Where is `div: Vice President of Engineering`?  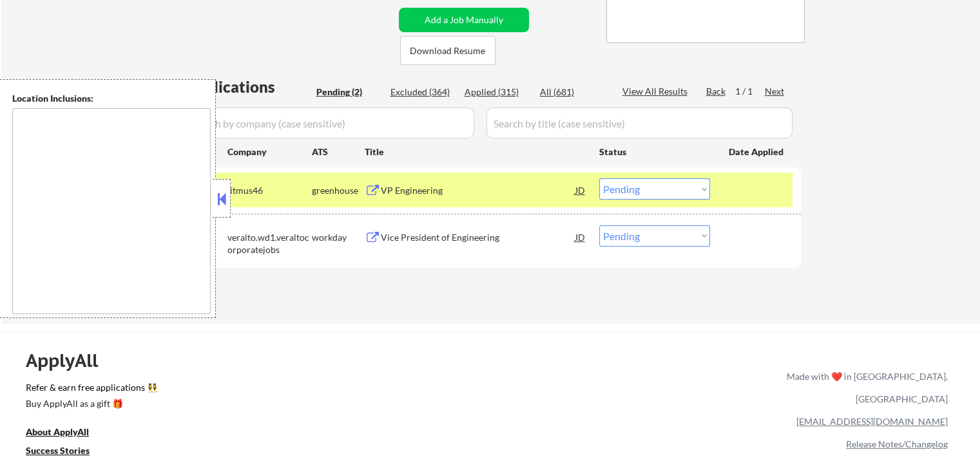
div: Vice President of Engineering is located at coordinates (478, 237).